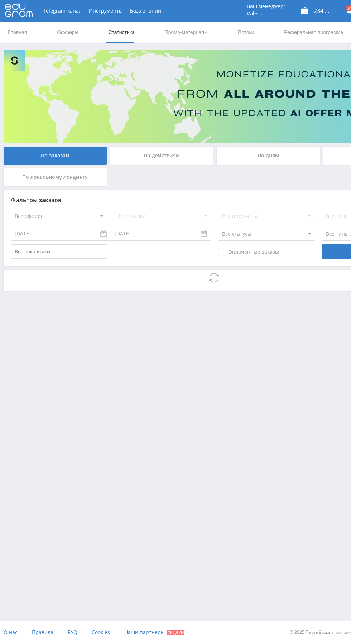 Image resolution: width=351 pixels, height=643 pixels. I want to click on a: О нас, so click(10, 633).